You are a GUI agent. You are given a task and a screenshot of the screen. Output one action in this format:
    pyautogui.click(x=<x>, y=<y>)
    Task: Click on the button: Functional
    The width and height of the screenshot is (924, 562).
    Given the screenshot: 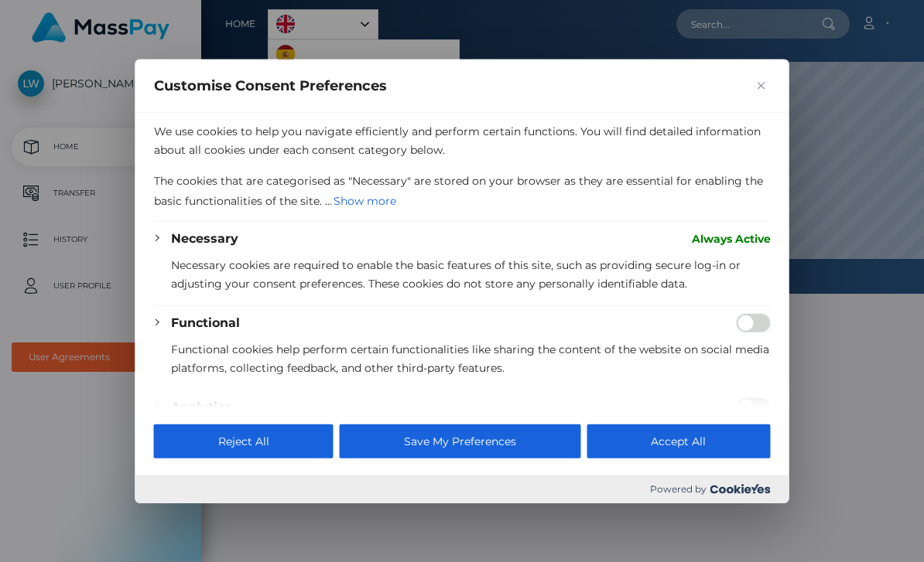 What is the action you would take?
    pyautogui.click(x=205, y=322)
    